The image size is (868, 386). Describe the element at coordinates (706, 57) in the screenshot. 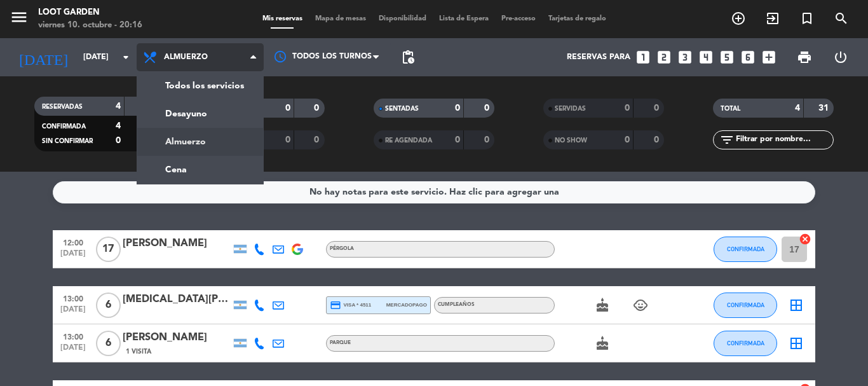

I see `i: looks_4` at that location.